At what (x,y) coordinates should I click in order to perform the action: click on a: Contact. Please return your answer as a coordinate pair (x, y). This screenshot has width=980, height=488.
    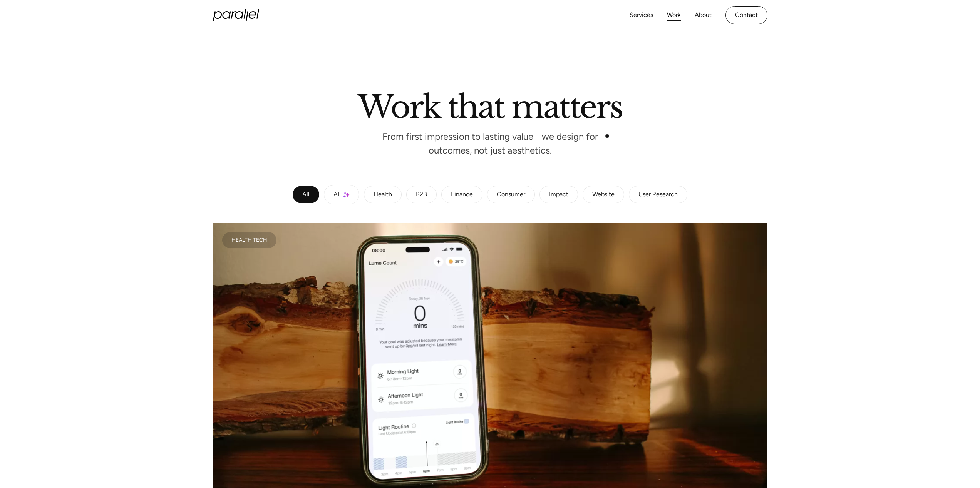
    Looking at the image, I should click on (746, 15).